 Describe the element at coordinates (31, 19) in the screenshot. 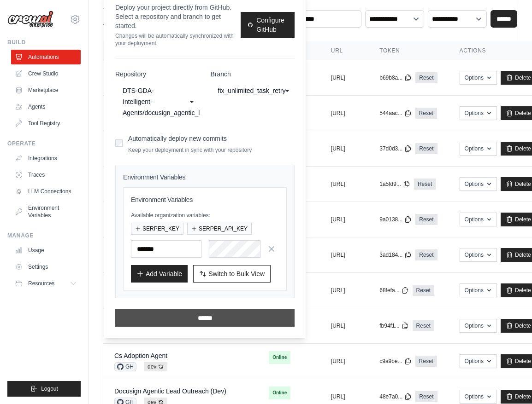

I see `img: Logo` at that location.